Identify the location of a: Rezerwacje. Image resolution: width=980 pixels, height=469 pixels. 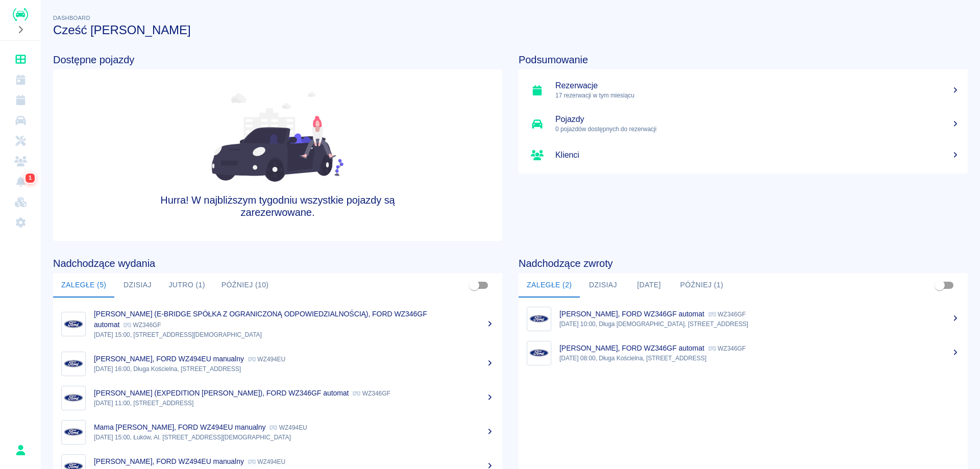
(21, 100).